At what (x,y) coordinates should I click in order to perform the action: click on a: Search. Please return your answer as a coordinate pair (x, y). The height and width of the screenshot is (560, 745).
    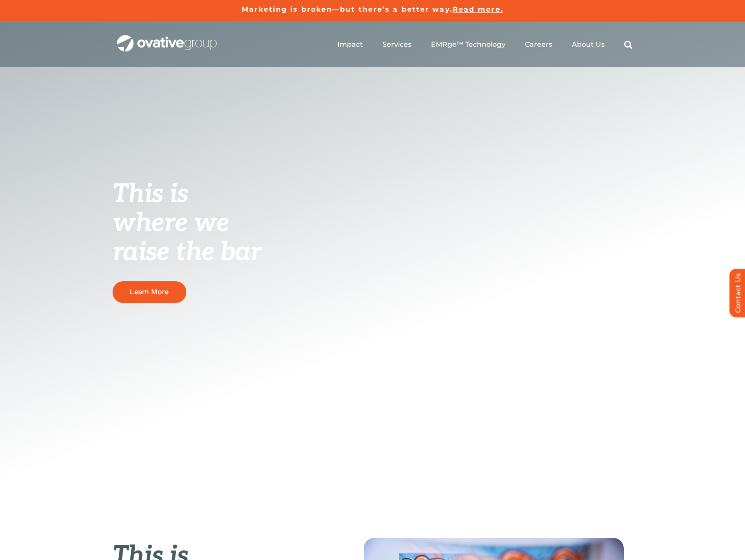
    Looking at the image, I should click on (628, 45).